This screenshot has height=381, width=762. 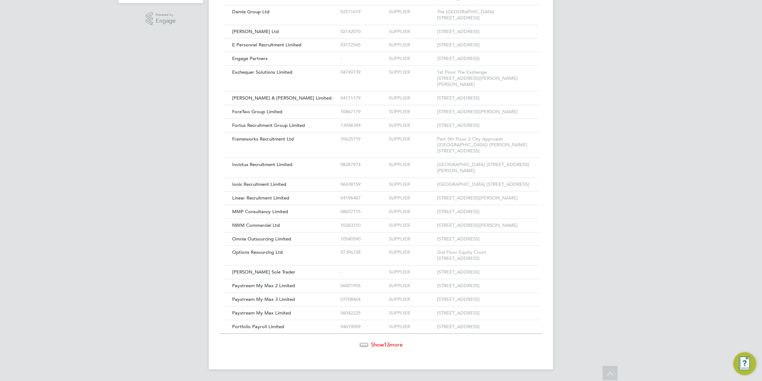 What do you see at coordinates (262, 164) in the screenshot?
I see `span: Invictus Recruitment Limited` at bounding box center [262, 164].